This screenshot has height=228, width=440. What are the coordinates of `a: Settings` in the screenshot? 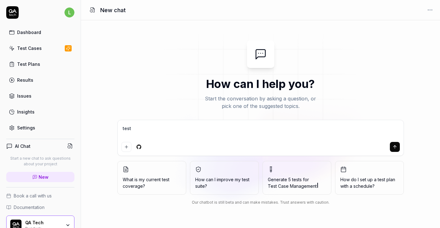 It's located at (40, 127).